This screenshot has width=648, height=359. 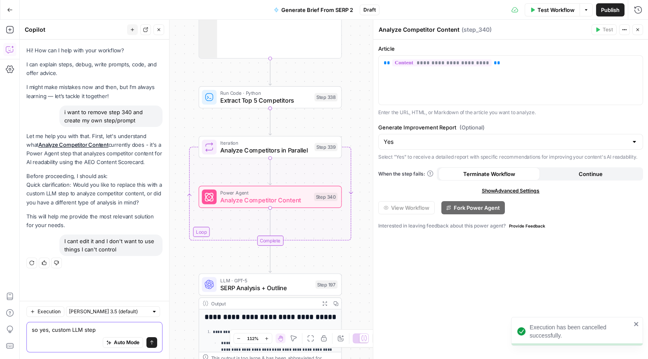 What do you see at coordinates (326, 147) in the screenshot?
I see `div: Step 339` at bounding box center [326, 147].